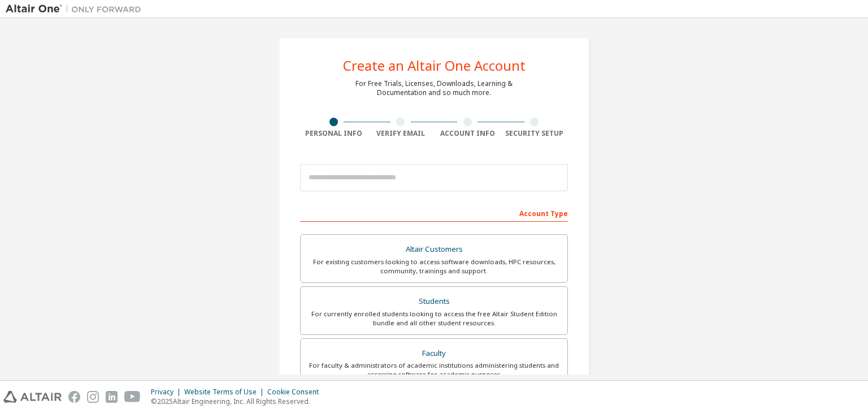 This screenshot has width=868, height=413. Describe the element at coordinates (434, 213) in the screenshot. I see `div: Account Type` at that location.